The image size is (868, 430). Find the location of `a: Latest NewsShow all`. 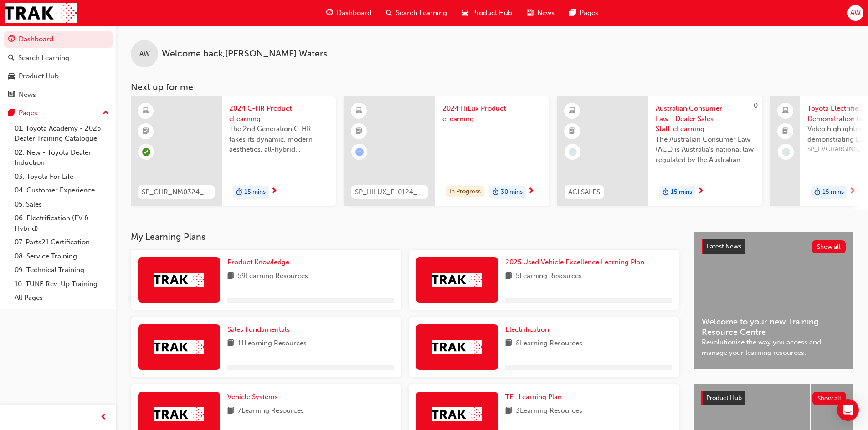

a: Latest NewsShow all is located at coordinates (774, 247).